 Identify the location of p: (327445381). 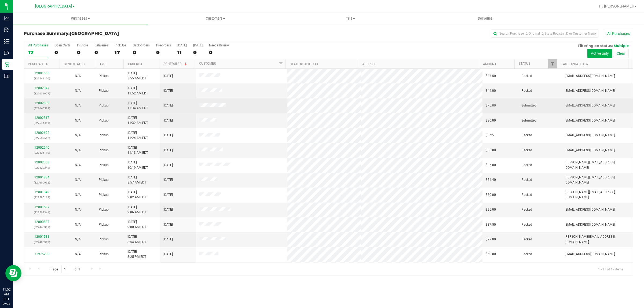
(42, 227).